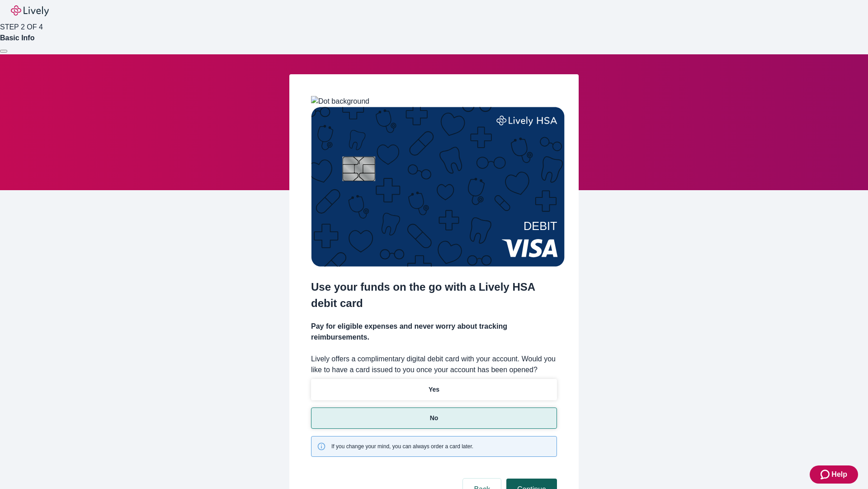 This screenshot has width=868, height=489. I want to click on label: Lively offers a complimentary digital debit card with your account. Would you like to have a card..., so click(434, 364).